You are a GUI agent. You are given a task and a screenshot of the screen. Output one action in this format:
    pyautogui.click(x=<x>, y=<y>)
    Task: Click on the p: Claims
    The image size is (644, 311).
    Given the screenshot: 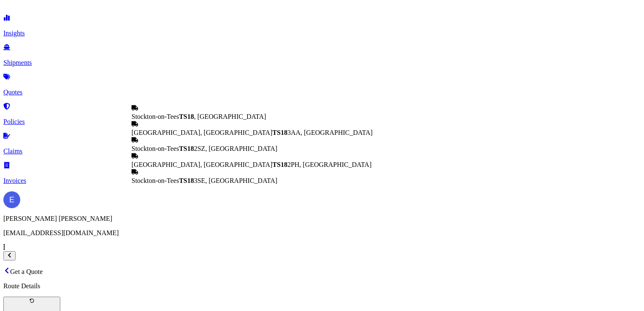 What is the action you would take?
    pyautogui.click(x=322, y=151)
    